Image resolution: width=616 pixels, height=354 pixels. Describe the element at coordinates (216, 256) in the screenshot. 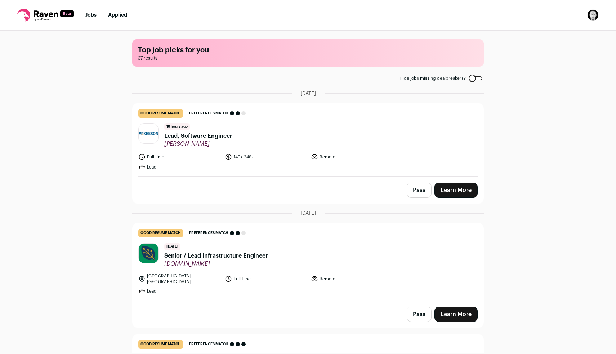

I see `span: Senior / Lead Infrastructure Engineer` at that location.